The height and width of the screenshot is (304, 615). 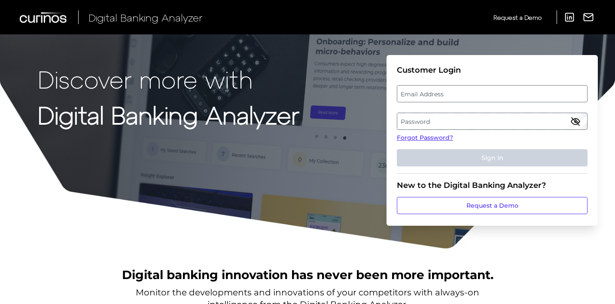 What do you see at coordinates (492, 70) in the screenshot?
I see `div: Customer Login` at bounding box center [492, 70].